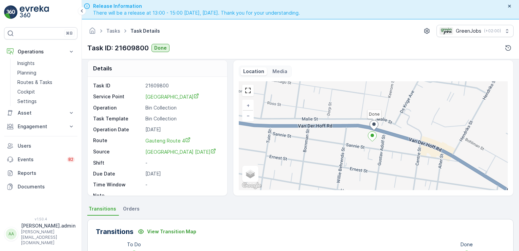 This screenshot has width=519, height=251. I want to click on div: AA, so click(11, 234).